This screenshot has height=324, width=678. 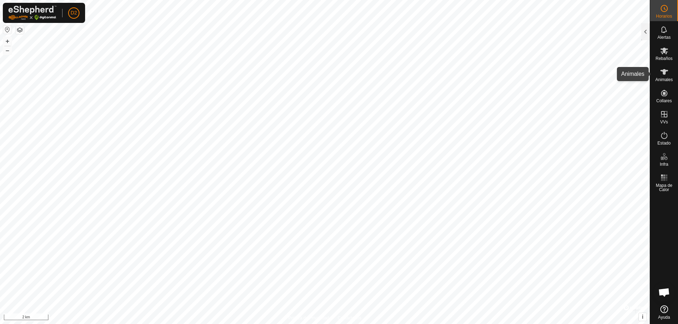 I want to click on span: Ayuda, so click(x=664, y=318).